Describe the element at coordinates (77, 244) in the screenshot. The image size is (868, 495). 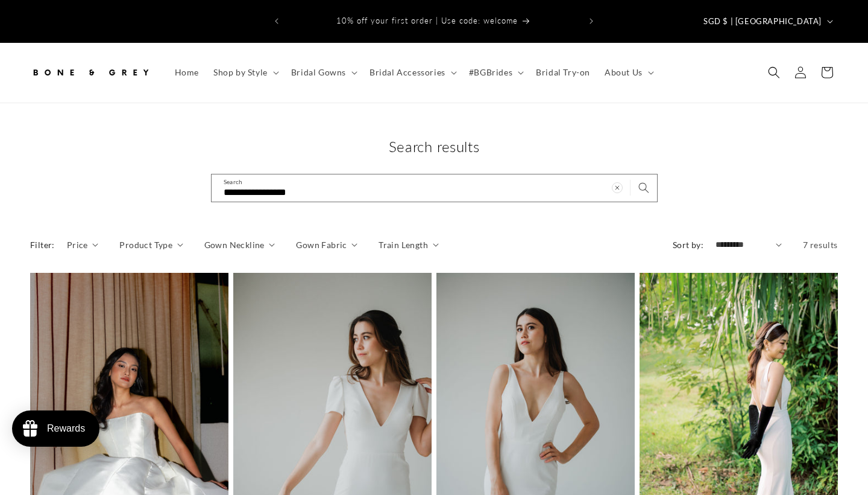
I see `span: Price` at that location.